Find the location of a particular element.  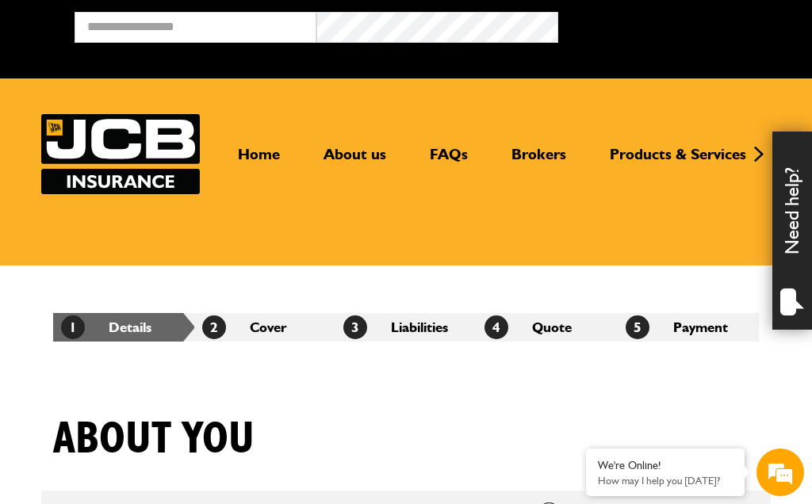

span: 1 is located at coordinates (72, 327).